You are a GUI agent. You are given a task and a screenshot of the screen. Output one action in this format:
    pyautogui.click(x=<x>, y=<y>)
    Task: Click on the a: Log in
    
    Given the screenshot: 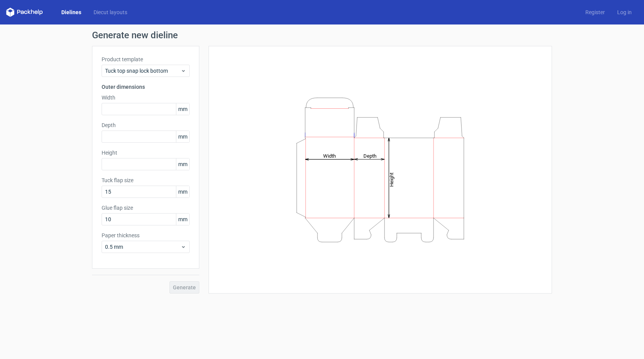 What is the action you would take?
    pyautogui.click(x=625, y=12)
    